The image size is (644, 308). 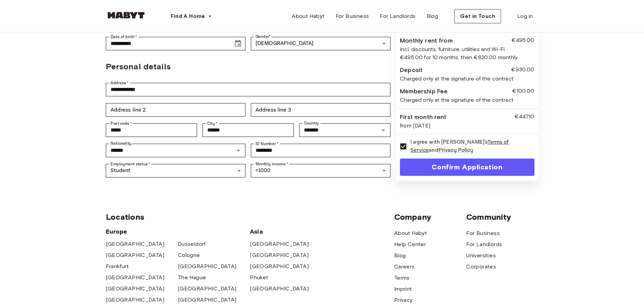 What do you see at coordinates (403, 300) in the screenshot?
I see `span: Privacy` at bounding box center [403, 300].